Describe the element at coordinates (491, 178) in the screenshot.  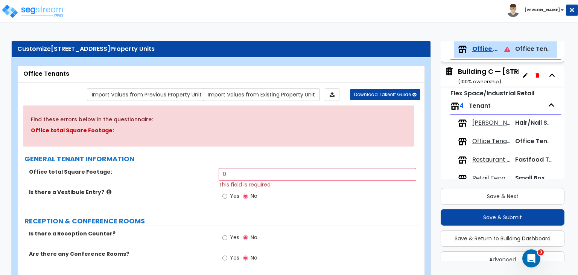
I see `span: Retail Tenant` at that location.